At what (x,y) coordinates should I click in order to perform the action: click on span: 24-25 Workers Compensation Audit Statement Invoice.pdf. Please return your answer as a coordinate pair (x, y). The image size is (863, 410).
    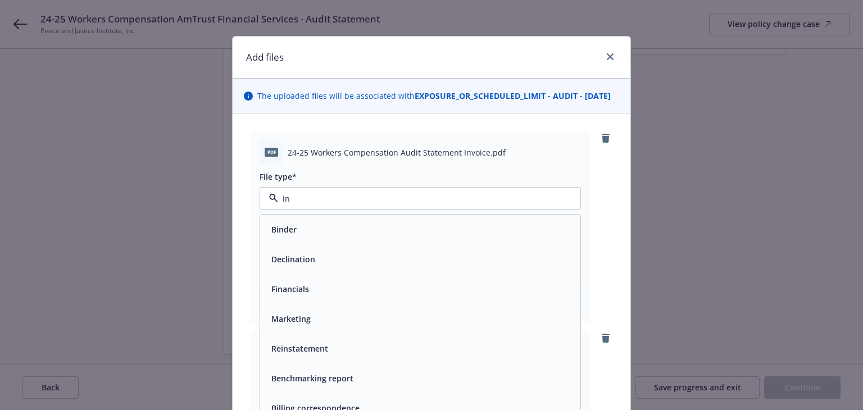
    Looking at the image, I should click on (397, 152).